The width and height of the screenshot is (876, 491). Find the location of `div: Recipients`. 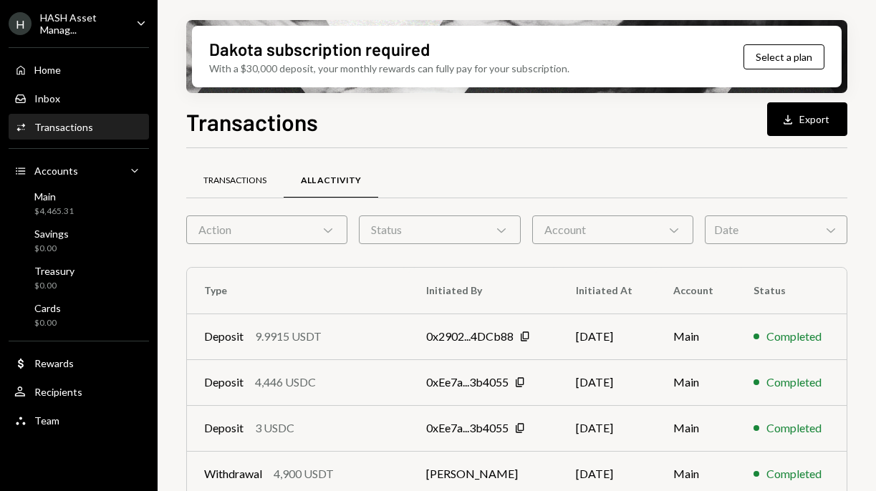

div: Recipients is located at coordinates (58, 392).